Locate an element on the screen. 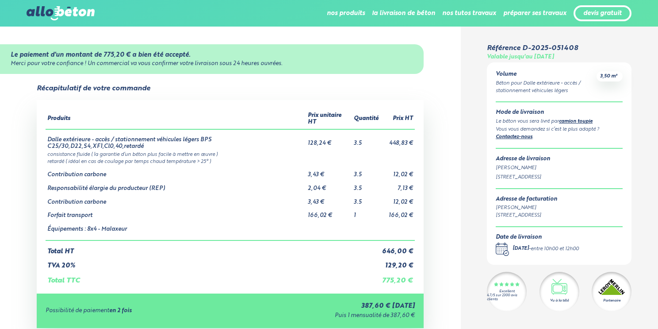 Image resolution: width=658 pixels, height=329 pixels. div: Merci pour votre confiance ! Un commercial va vous confirmer votre livraison sous 24 heures ouvrées. is located at coordinates (212, 64).